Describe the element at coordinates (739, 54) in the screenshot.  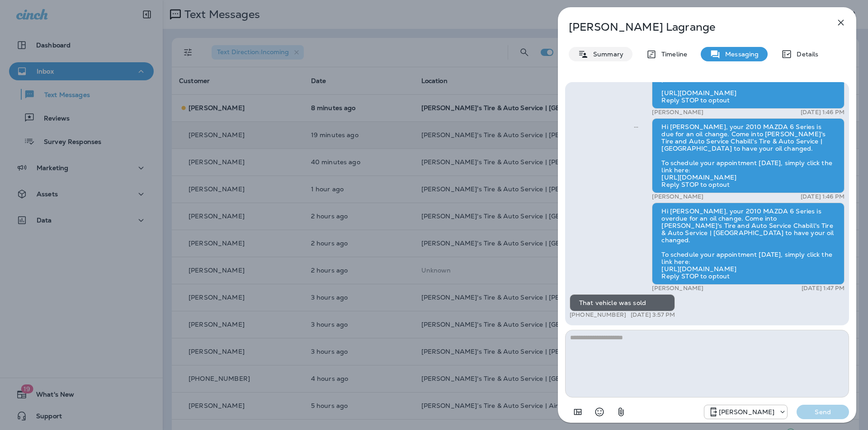
I see `p: Messaging` at that location.